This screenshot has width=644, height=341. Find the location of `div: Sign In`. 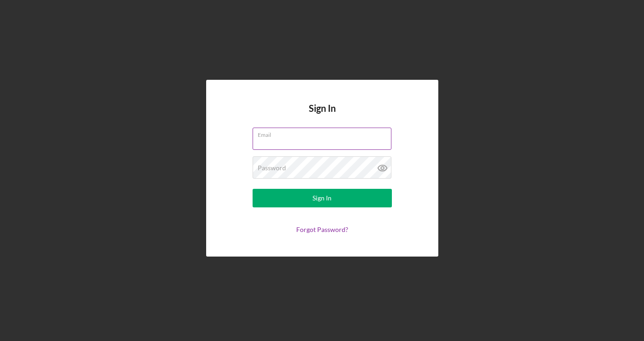

div: Sign In is located at coordinates (322, 198).